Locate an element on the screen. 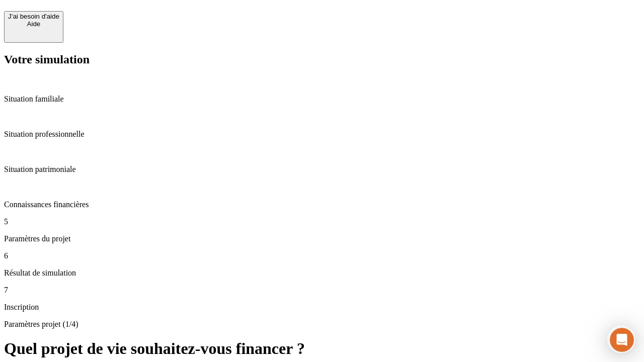  p: Situation professionnelle is located at coordinates (322, 135).